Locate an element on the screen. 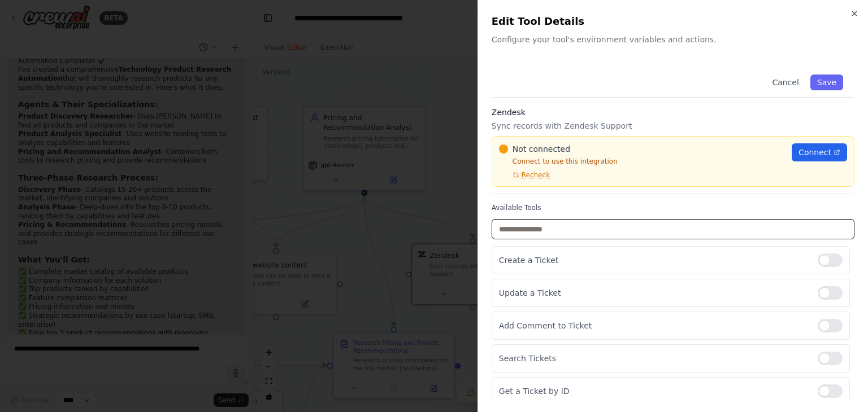 Image resolution: width=868 pixels, height=412 pixels. p: Search Tickets is located at coordinates (654, 359).